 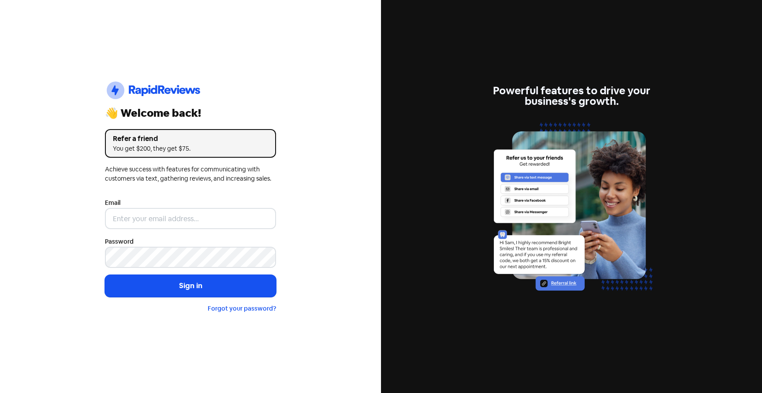 What do you see at coordinates (190, 149) in the screenshot?
I see `div: You get $200, they get $75.` at bounding box center [190, 149].